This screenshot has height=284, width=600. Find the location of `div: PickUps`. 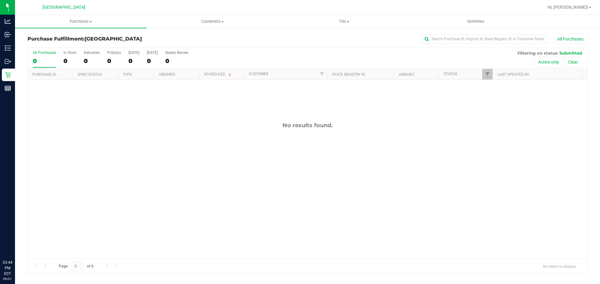

div: PickUps is located at coordinates (114, 53).